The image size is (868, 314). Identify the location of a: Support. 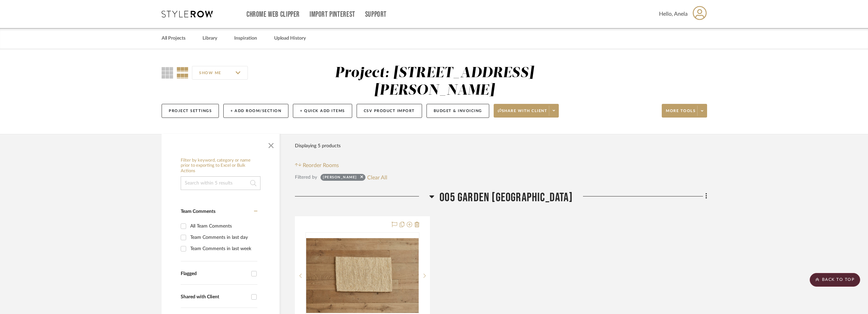
(376, 15).